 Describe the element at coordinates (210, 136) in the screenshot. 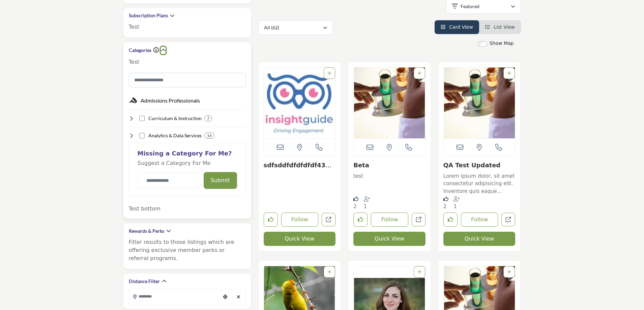

I see `div: 16 Results For Analytics & Data Services` at that location.